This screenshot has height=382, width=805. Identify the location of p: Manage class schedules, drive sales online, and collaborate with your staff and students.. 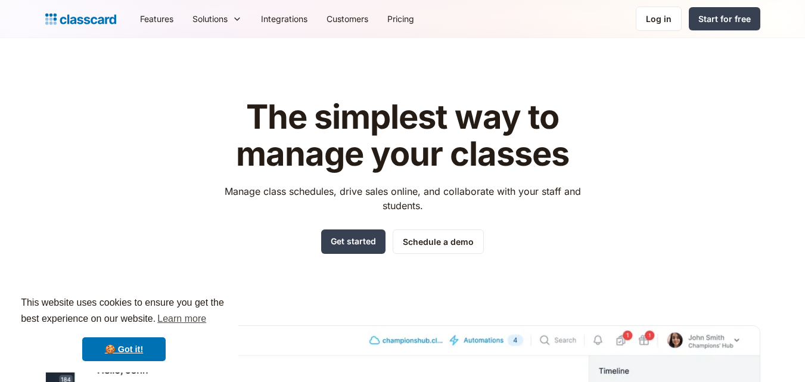
(402, 199).